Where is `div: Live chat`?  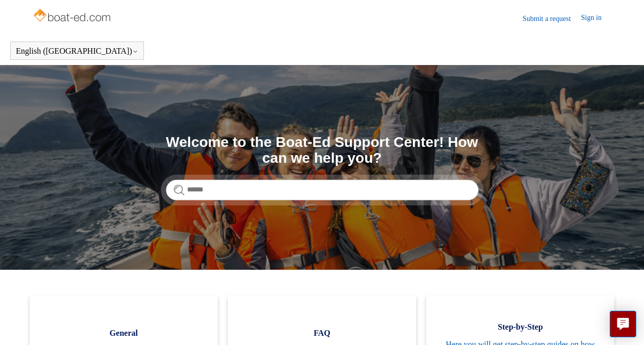 div: Live chat is located at coordinates (623, 324).